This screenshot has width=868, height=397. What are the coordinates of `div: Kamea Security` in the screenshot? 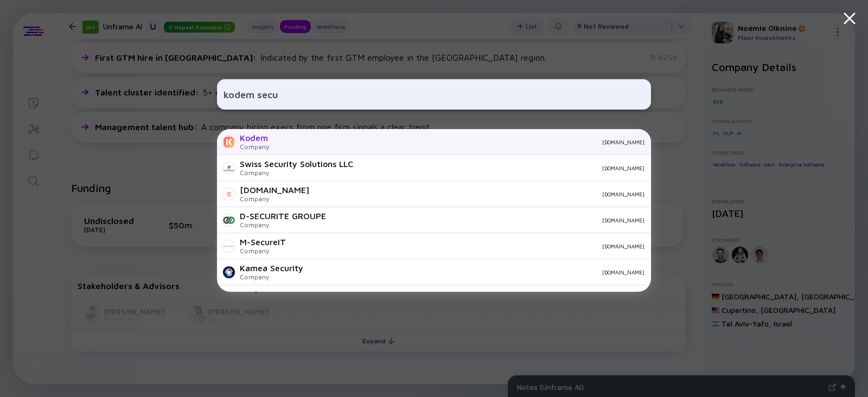 It's located at (271, 268).